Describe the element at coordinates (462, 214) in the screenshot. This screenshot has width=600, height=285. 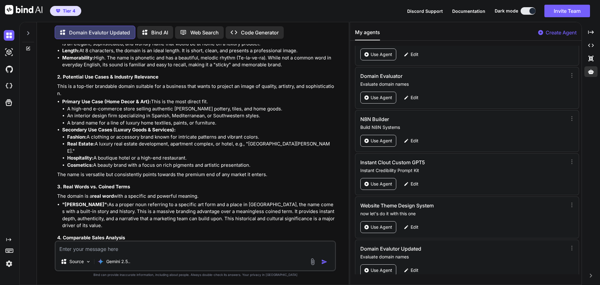
I see `p: now let's do it with this one` at that location.